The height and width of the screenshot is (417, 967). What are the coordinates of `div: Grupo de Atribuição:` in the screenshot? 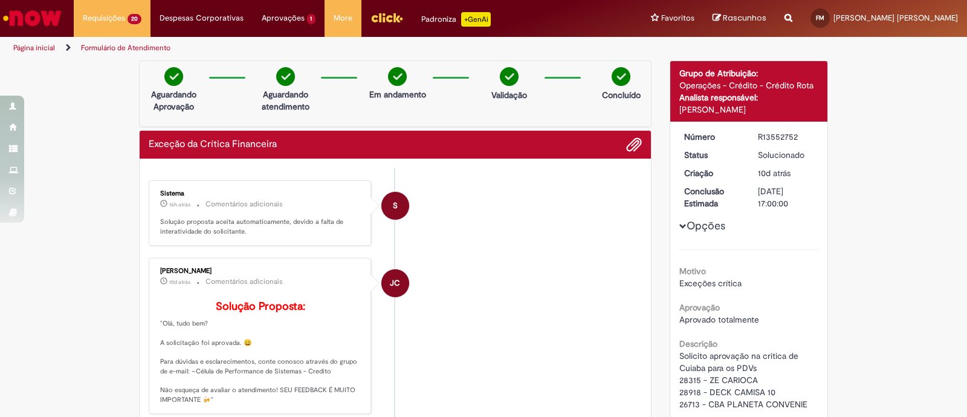 It's located at (749, 73).